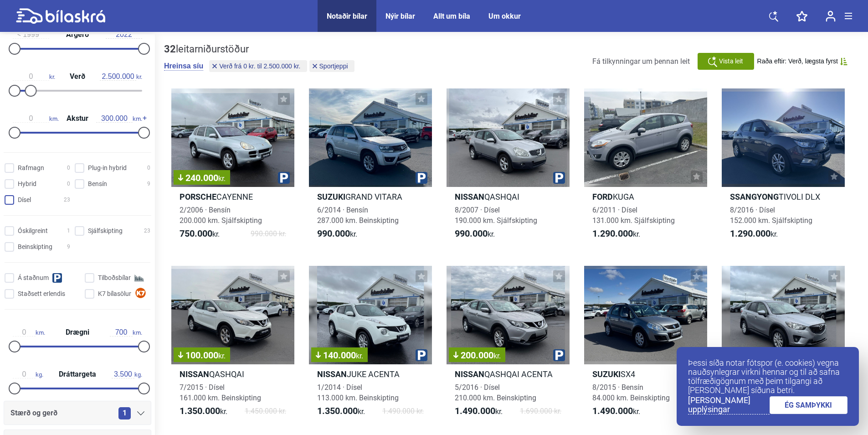 The width and height of the screenshot is (868, 435). Describe the element at coordinates (646, 168) in the screenshot. I see `a: FordKUGA6/2011 · Dísel131.000 km. Sjálfskipting1.290.000kr.` at that location.